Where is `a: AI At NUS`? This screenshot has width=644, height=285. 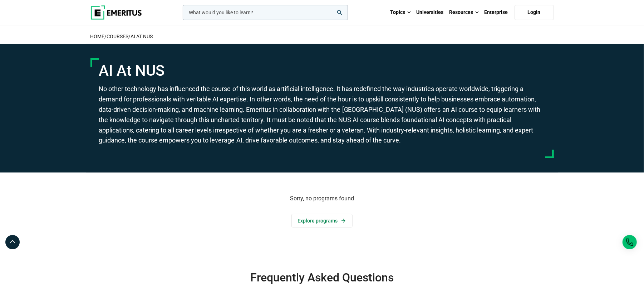 a: AI At NUS is located at coordinates (142, 36).